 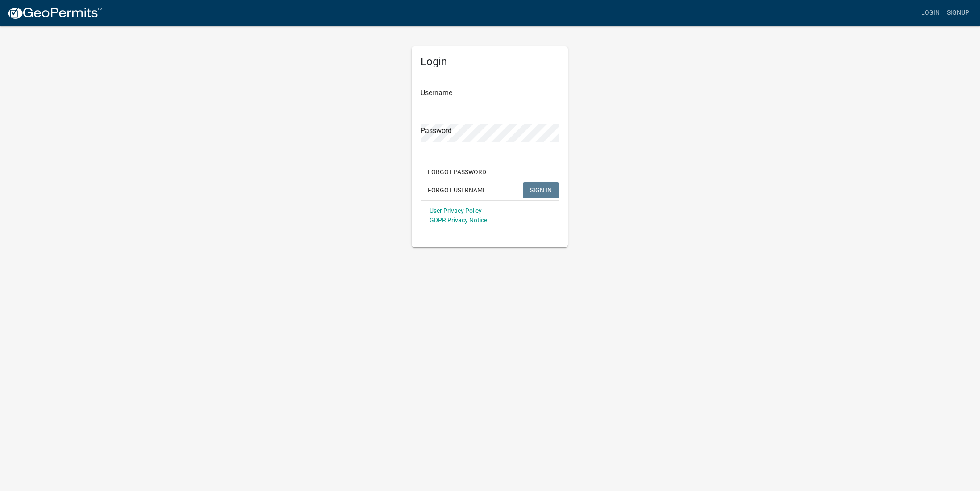 What do you see at coordinates (457, 190) in the screenshot?
I see `button: Forgot Username` at bounding box center [457, 190].